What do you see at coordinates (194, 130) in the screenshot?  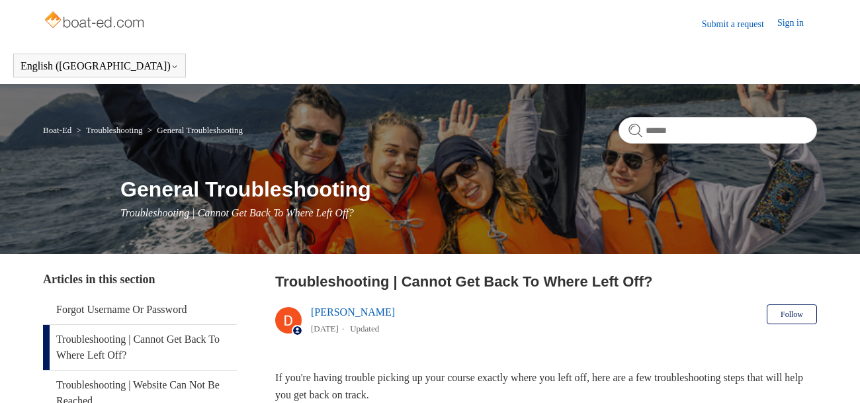 I see `li: General Troubleshooting` at bounding box center [194, 130].